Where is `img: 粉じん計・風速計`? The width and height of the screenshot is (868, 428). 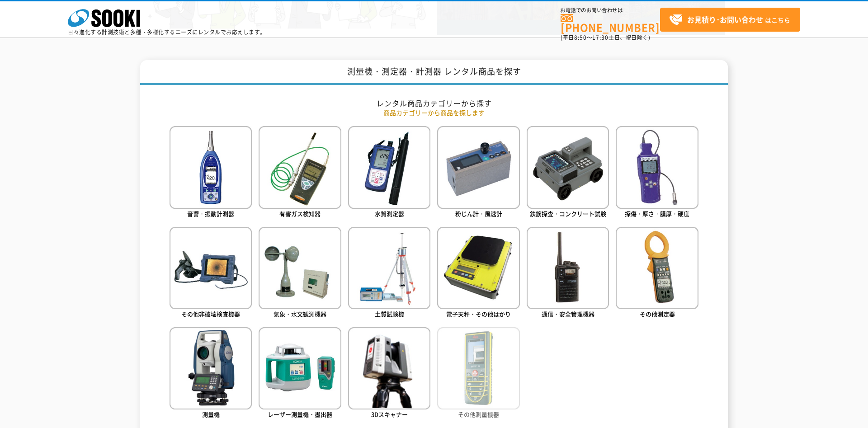
img: 粉じん計・風速計 is located at coordinates (478, 167).